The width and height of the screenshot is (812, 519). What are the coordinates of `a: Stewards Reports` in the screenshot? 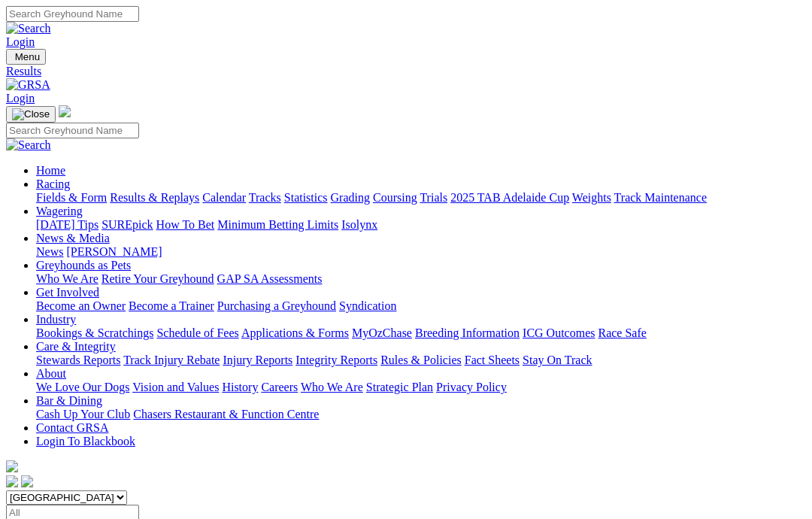 It's located at (78, 360).